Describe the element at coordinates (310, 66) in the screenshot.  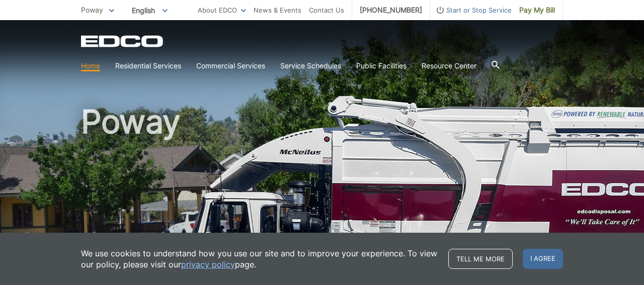
I see `a: Service Schedules` at that location.